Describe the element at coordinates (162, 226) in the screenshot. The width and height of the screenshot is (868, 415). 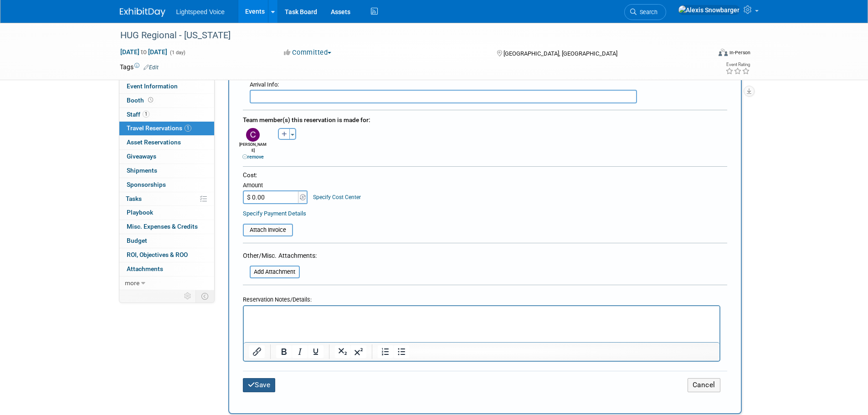
I see `span: Misc. Expenses & Credits` at that location.